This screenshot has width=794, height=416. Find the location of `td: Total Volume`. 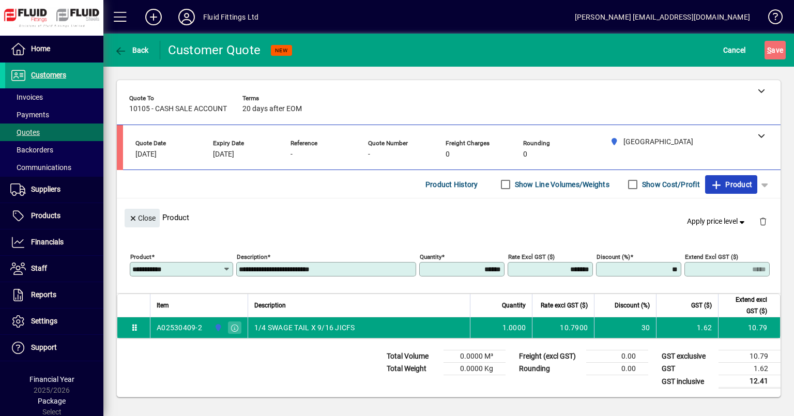

td: Total Volume is located at coordinates (412, 357).